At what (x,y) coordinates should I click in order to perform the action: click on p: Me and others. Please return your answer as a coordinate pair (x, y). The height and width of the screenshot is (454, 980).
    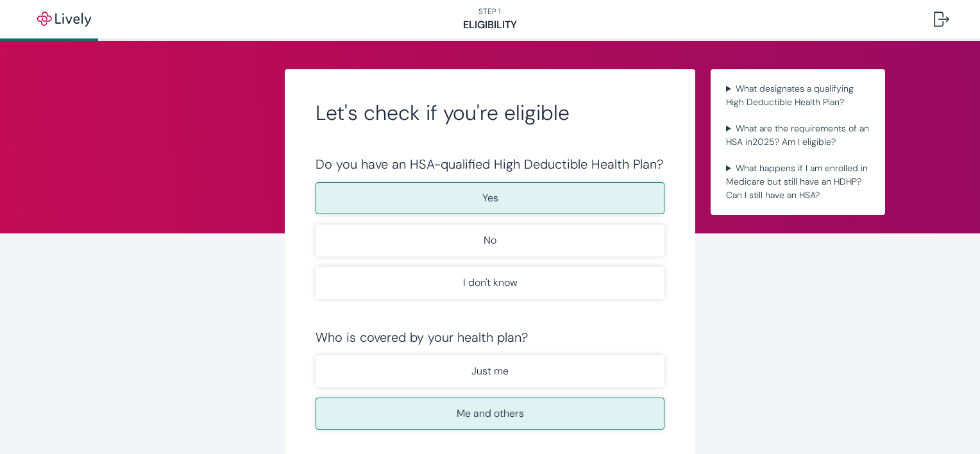
    Looking at the image, I should click on (490, 413).